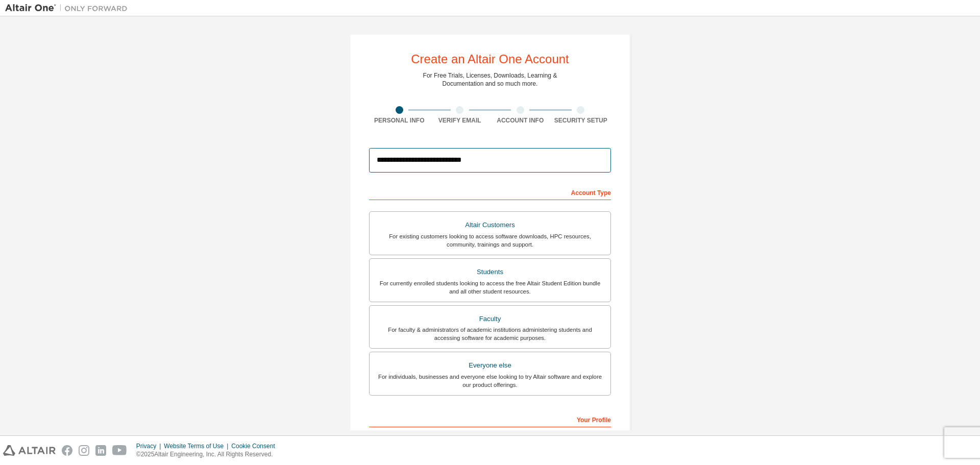  Describe the element at coordinates (490, 272) in the screenshot. I see `div: Students` at that location.